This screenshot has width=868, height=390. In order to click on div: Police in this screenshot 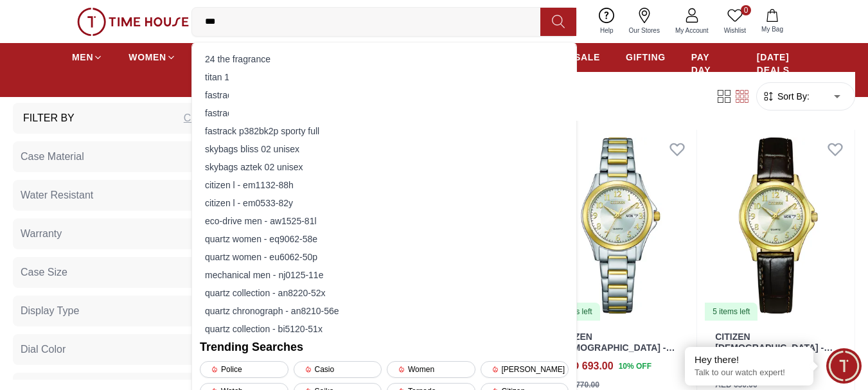, I will do `click(244, 369)`.